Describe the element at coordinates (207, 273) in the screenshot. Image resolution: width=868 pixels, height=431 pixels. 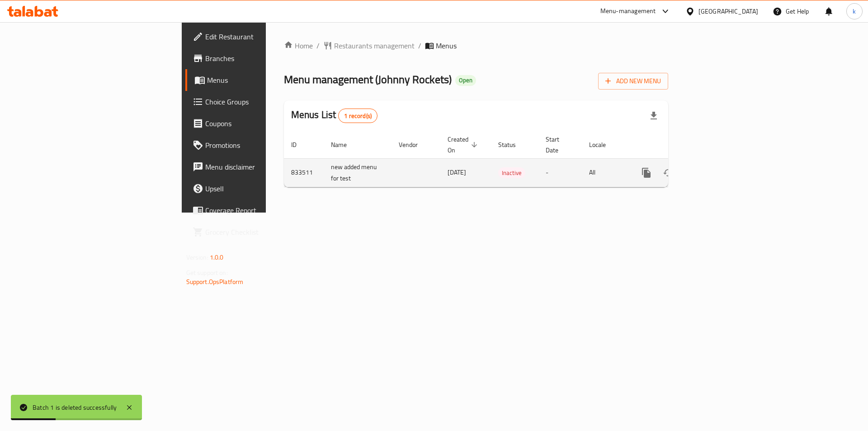
I see `span: Get support on:` at that location.